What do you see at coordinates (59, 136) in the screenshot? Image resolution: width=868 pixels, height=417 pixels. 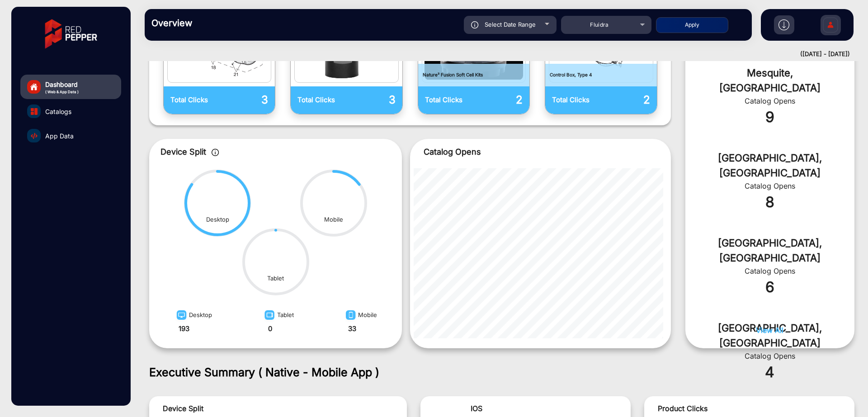 I see `span: App Data` at bounding box center [59, 136].